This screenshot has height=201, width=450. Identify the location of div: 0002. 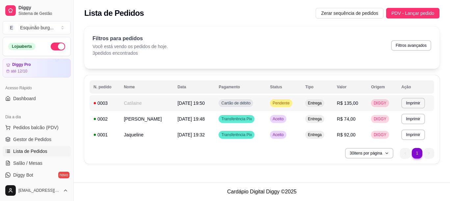
(105, 119).